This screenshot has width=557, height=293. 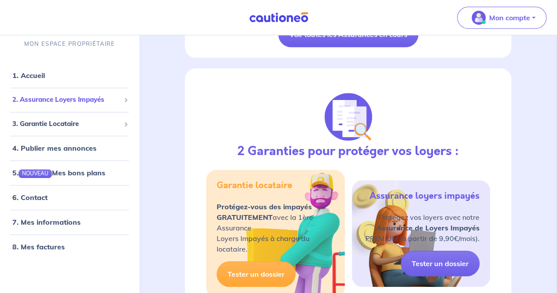 What do you see at coordinates (29, 76) in the screenshot?
I see `a: 1. Accueil` at bounding box center [29, 76].